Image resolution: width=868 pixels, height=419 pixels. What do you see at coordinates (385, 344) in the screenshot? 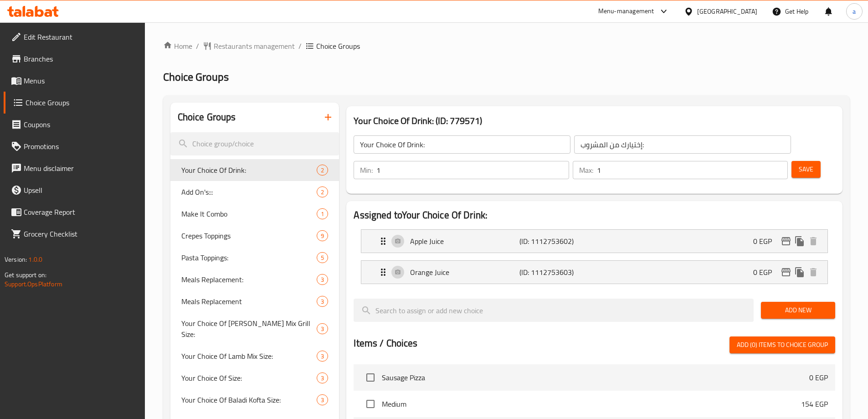
I see `h2: Items / Choices` at bounding box center [385, 344].